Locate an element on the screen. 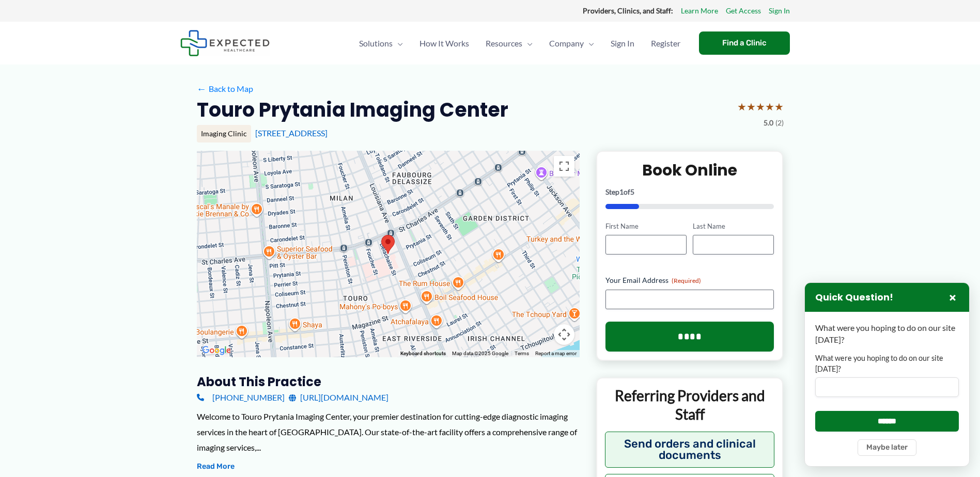 This screenshot has height=477, width=980. p: Referring Providers and Staff is located at coordinates (689, 405).